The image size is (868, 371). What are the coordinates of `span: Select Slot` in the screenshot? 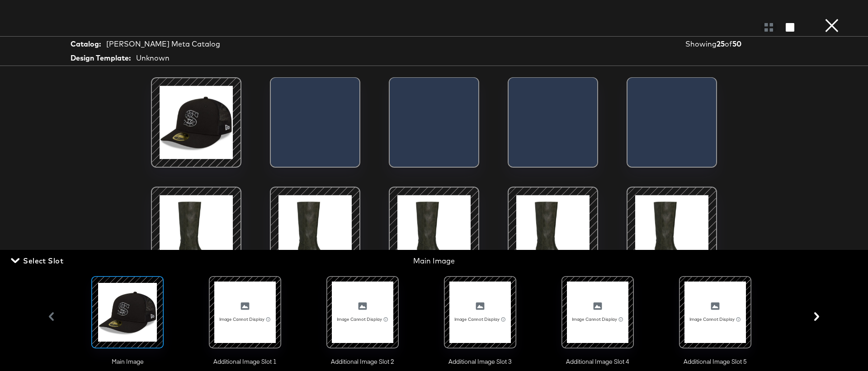 It's located at (38, 261).